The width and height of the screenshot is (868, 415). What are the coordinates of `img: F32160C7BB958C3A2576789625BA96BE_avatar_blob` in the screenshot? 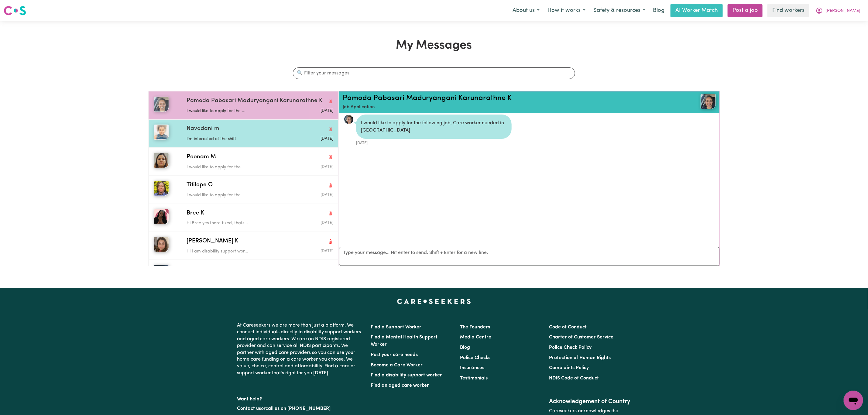 It's located at (349, 119).